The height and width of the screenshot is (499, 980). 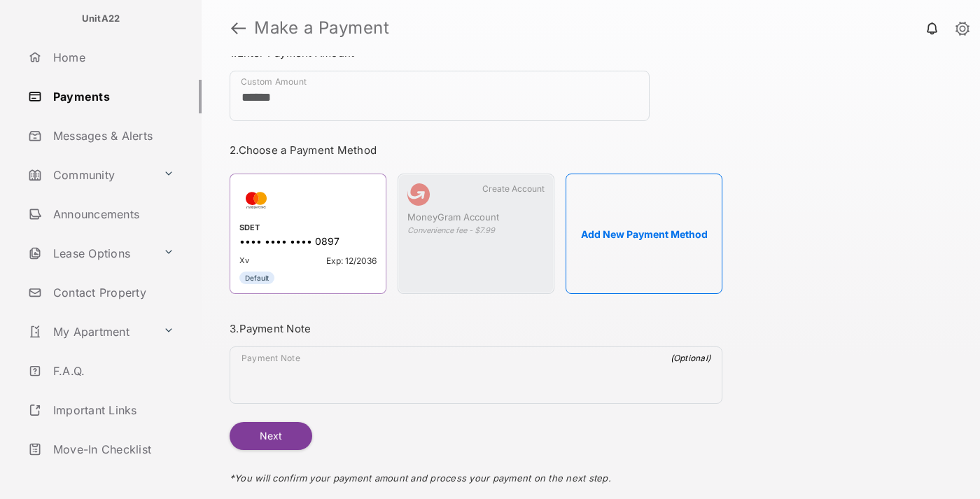 What do you see at coordinates (476, 149) in the screenshot?
I see `h3: 2. Choose a Payment Method` at bounding box center [476, 149].